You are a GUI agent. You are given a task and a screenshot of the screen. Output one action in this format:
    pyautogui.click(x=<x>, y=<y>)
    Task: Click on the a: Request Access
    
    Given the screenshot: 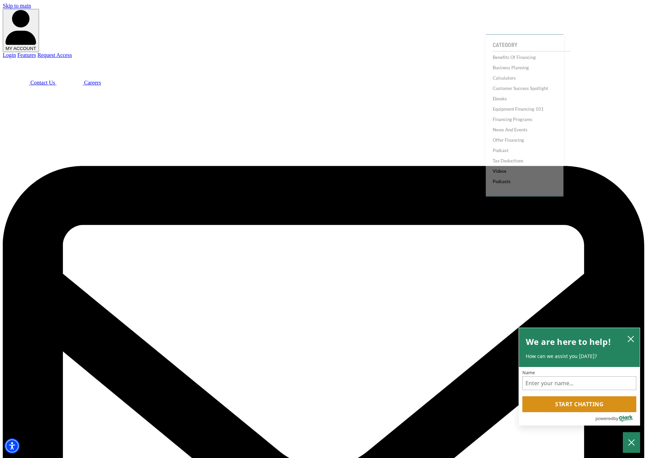 What is the action you would take?
    pyautogui.click(x=55, y=55)
    